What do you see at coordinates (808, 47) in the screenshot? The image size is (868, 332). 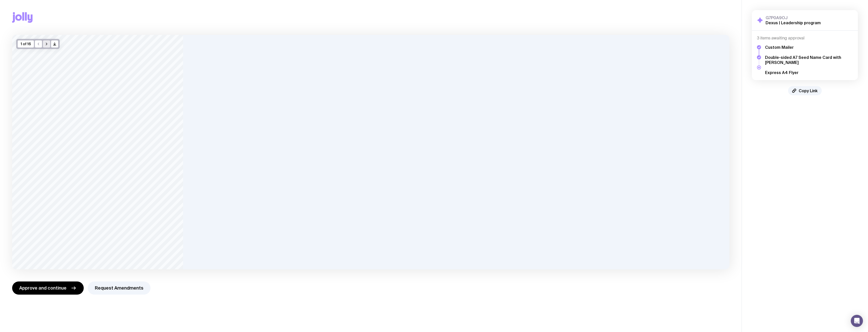 I see `h5: Custom Mailer` at bounding box center [808, 47].